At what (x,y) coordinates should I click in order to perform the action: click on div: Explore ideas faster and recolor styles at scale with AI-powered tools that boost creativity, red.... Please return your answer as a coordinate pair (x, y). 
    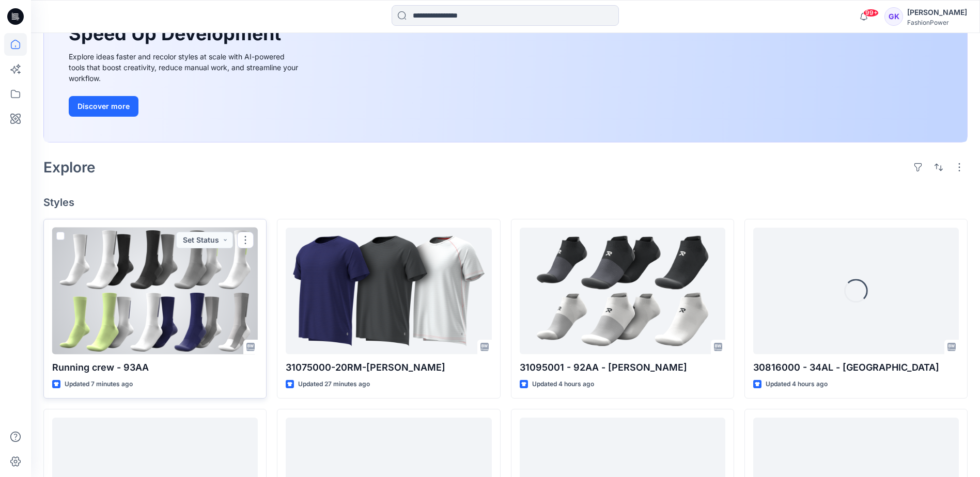
    Looking at the image, I should click on (185, 67).